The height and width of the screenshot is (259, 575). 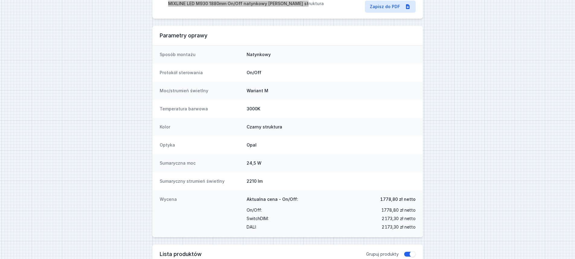 I want to click on dt: Protokół sterowania, so click(x=201, y=73).